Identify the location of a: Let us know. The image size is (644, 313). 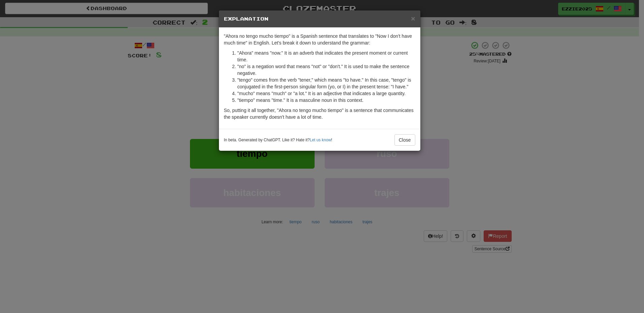
(320, 140).